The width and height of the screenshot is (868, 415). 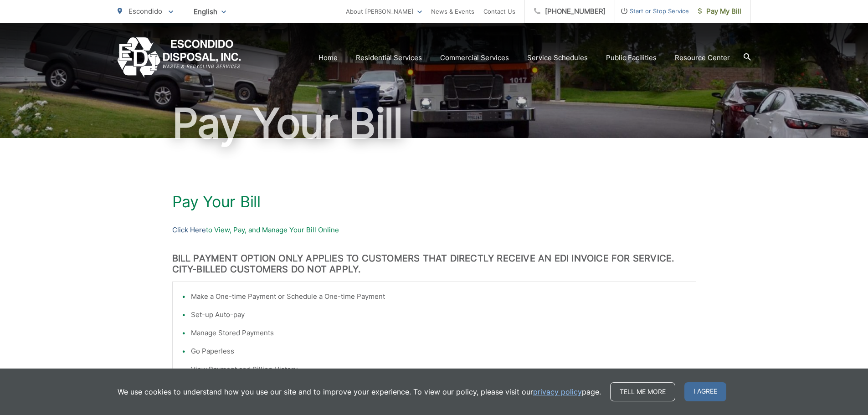 I want to click on a: Residential Services, so click(x=388, y=58).